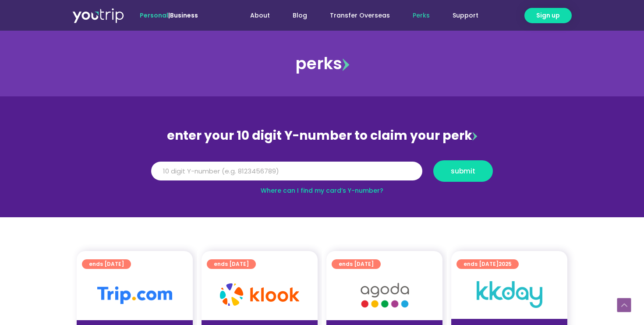 Image resolution: width=644 pixels, height=325 pixels. I want to click on a: Business, so click(184, 15).